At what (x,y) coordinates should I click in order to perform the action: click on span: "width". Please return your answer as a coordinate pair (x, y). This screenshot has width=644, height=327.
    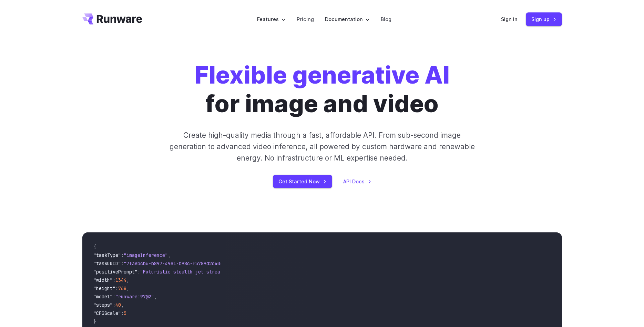
    Looking at the image, I should click on (103, 279).